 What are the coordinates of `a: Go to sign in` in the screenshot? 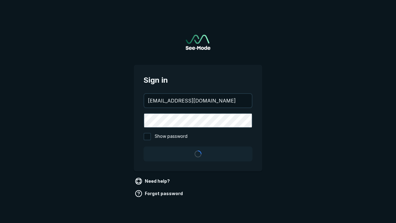 It's located at (198, 42).